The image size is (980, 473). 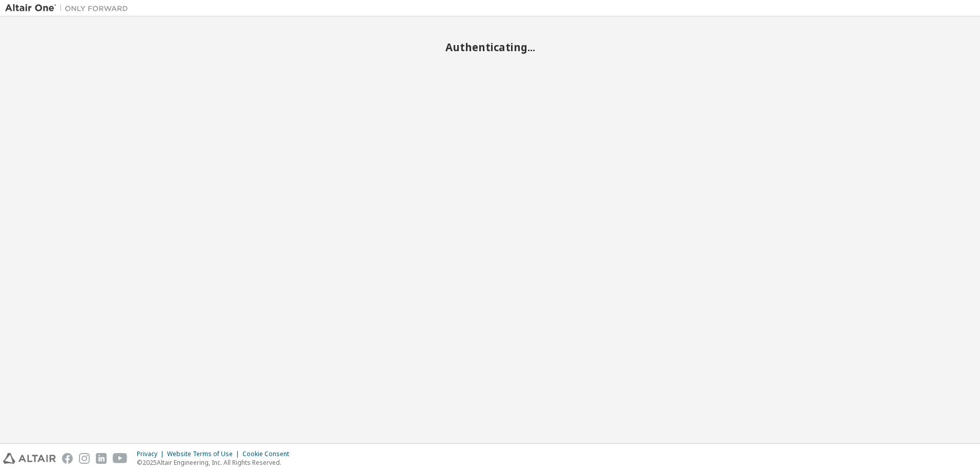 What do you see at coordinates (204, 454) in the screenshot?
I see `div: Website Terms of Use` at bounding box center [204, 454].